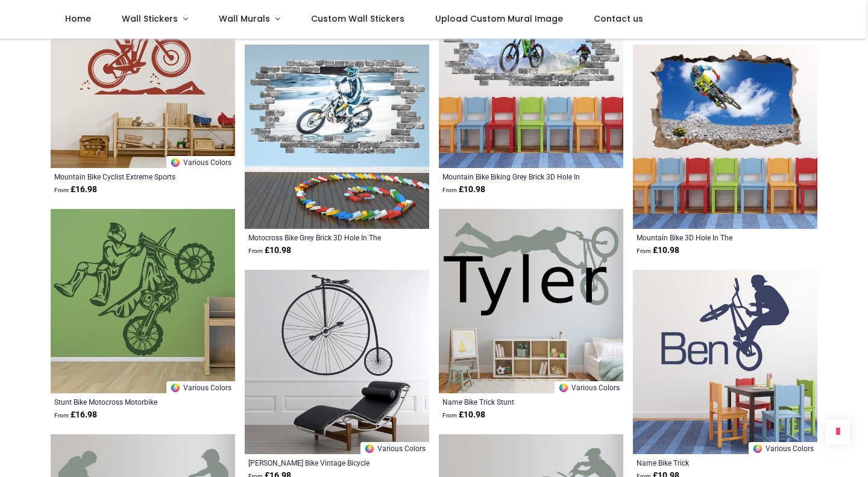 The height and width of the screenshot is (477, 868). I want to click on a: Mountain Bike Biking Grey Brick 3D Hole In The, so click(513, 176).